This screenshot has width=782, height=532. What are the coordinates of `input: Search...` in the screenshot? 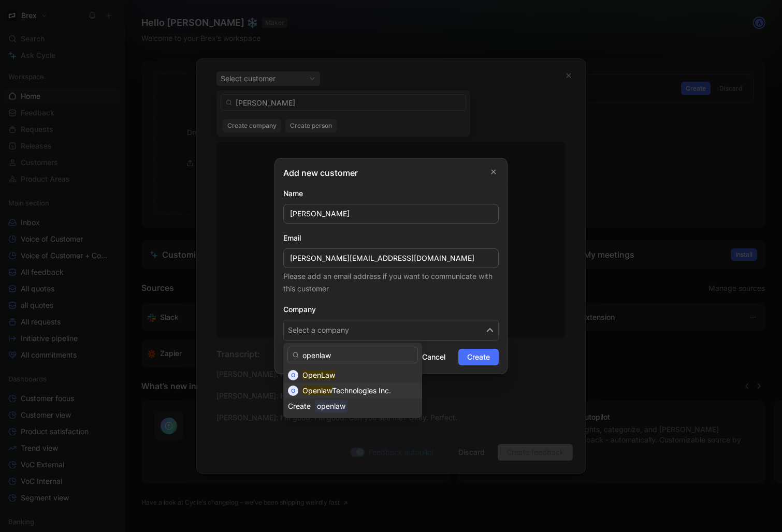 It's located at (353, 356).